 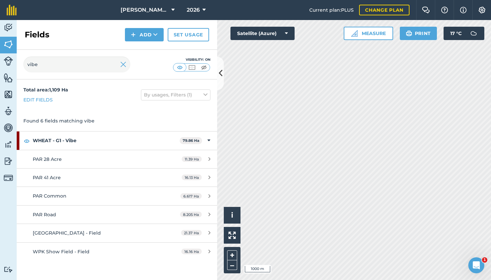 What do you see at coordinates (444, 10) in the screenshot?
I see `img: A question mark icon` at bounding box center [444, 10].